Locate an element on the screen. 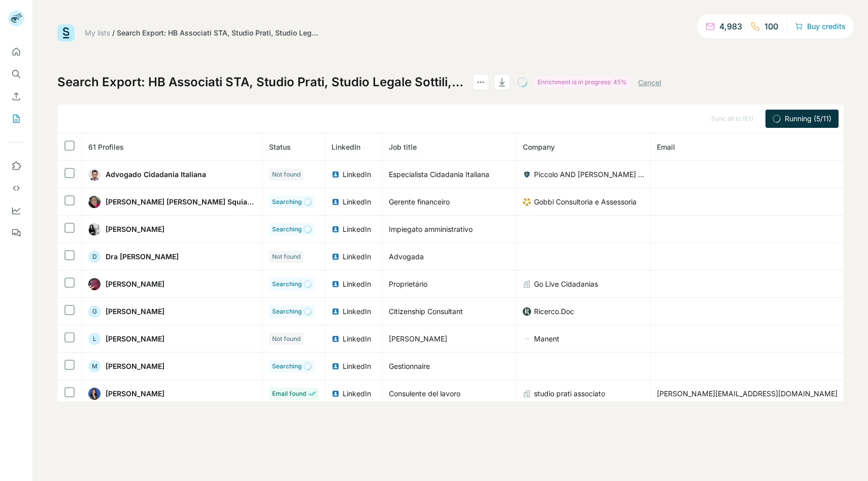 The width and height of the screenshot is (868, 481). span: Advogada is located at coordinates (406, 256).